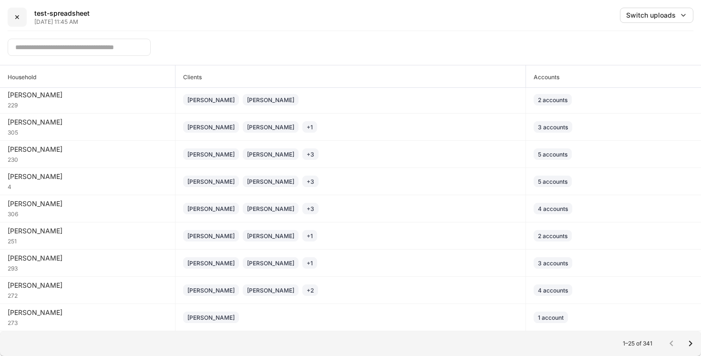 This screenshot has width=701, height=356. Describe the element at coordinates (551, 317) in the screenshot. I see `div: 1 account` at that location.